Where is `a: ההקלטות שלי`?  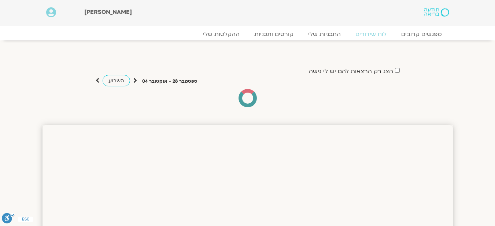
a: ההקלטות שלי is located at coordinates (221, 34).